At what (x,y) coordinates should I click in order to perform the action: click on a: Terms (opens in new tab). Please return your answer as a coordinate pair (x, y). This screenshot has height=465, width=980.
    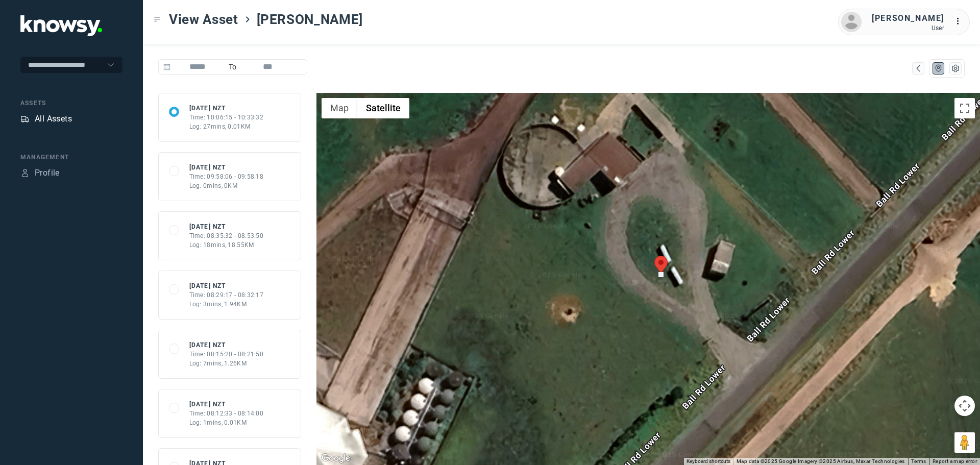
    Looking at the image, I should click on (919, 460).